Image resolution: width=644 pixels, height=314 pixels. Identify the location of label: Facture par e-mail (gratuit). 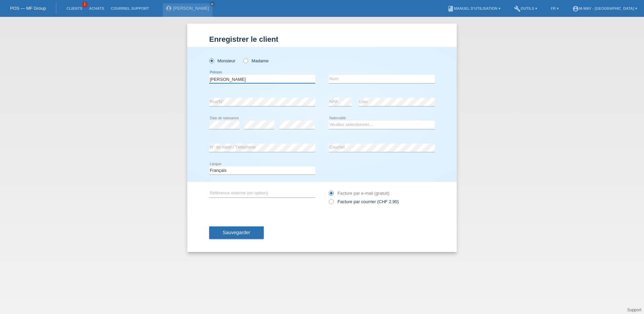
(359, 193).